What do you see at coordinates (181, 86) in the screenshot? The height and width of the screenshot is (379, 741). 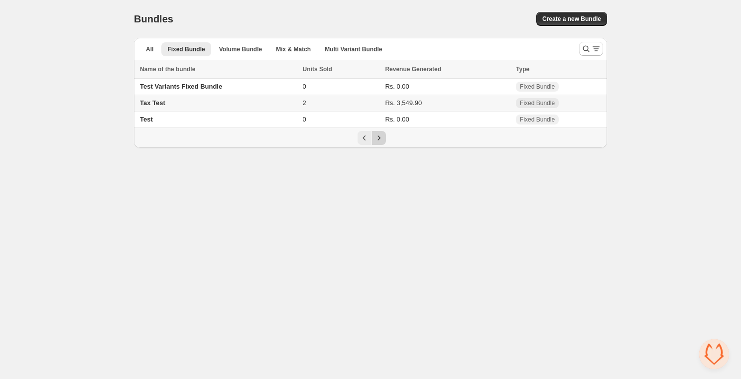 I see `span: Test Variants Fixed Bundle` at bounding box center [181, 86].